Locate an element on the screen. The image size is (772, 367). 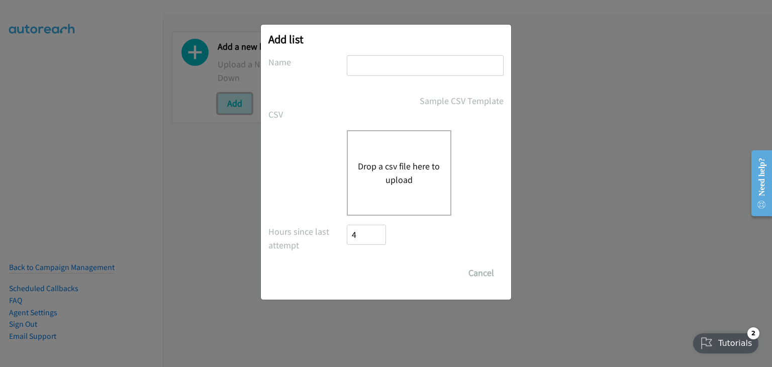
button: Drop a csv file here to upload is located at coordinates (399, 173).